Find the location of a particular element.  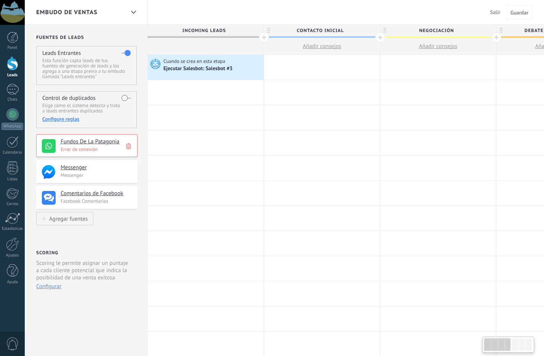

h2: Scoring is located at coordinates (47, 253).